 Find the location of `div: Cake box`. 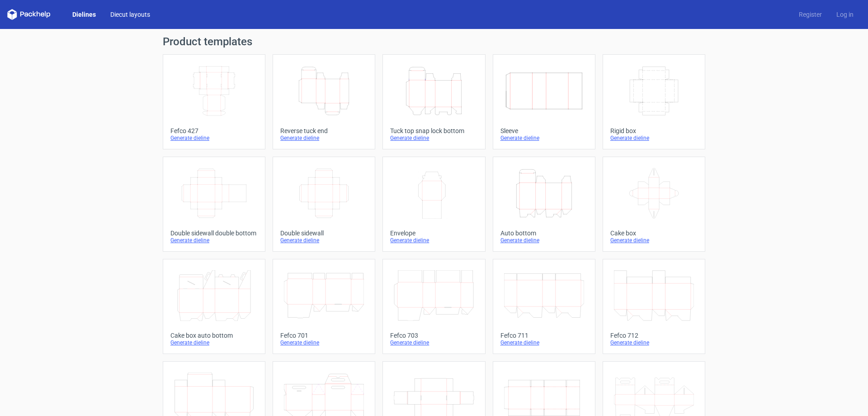

div: Cake box is located at coordinates (654, 233).